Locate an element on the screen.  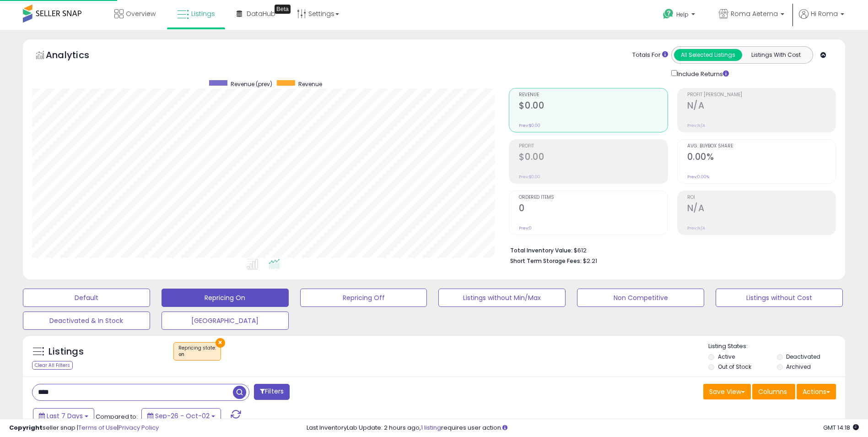
button: Non Competitive is located at coordinates (641, 297).